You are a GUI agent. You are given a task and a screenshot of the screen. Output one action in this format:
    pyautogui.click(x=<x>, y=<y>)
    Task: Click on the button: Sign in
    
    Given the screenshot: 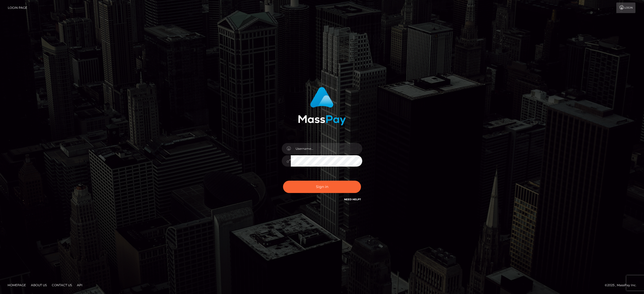 What is the action you would take?
    pyautogui.click(x=322, y=187)
    